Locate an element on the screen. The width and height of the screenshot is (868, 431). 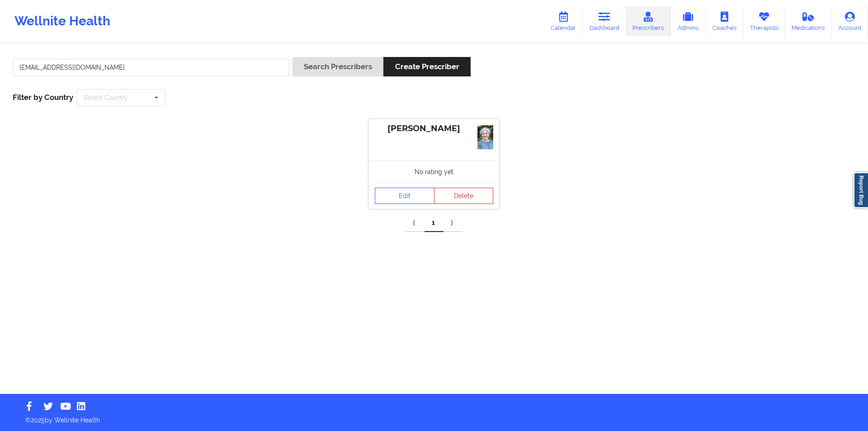
a: Admins is located at coordinates (688, 21).